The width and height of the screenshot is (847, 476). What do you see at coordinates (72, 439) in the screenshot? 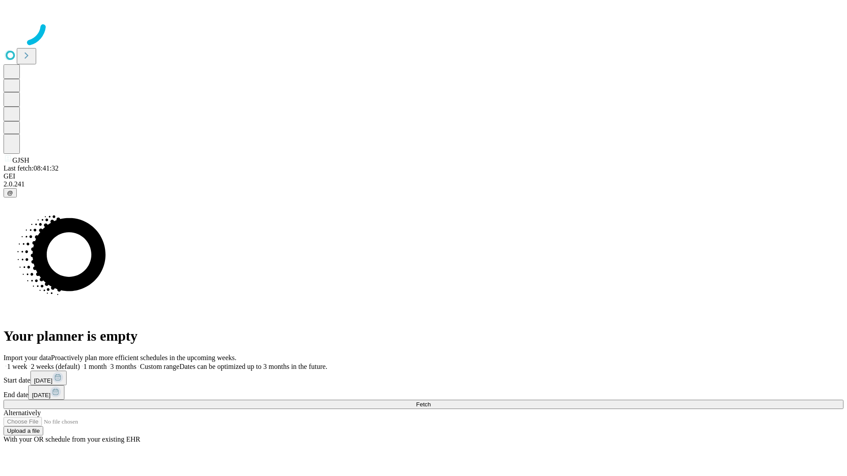
I see `span: With your OR schedule from your existing EHR` at bounding box center [72, 439].